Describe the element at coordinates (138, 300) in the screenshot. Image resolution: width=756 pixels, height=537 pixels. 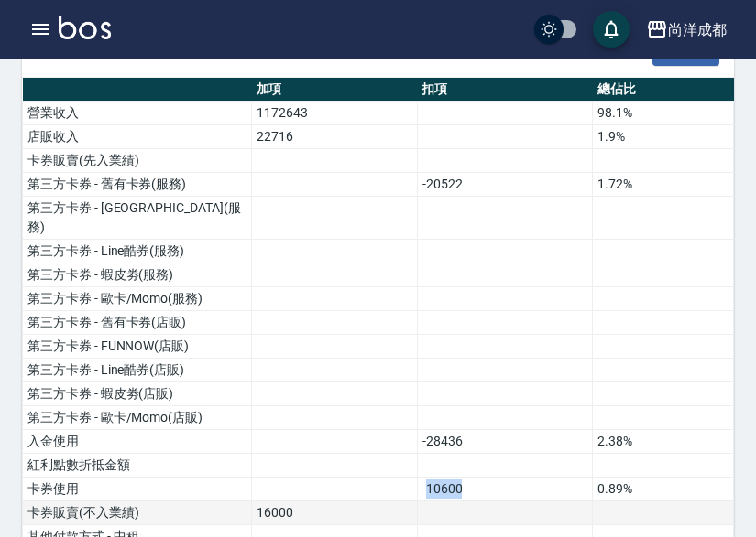
I see `td: 第三方卡券 - 歐卡/Momo(服務)` at that location.